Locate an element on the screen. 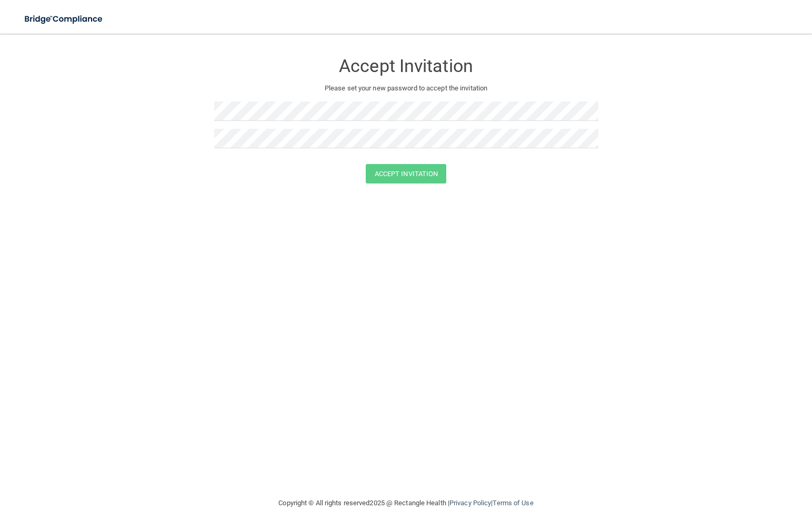 This screenshot has height=531, width=812. p: Please set your new password to accept the invitation is located at coordinates (406, 89).